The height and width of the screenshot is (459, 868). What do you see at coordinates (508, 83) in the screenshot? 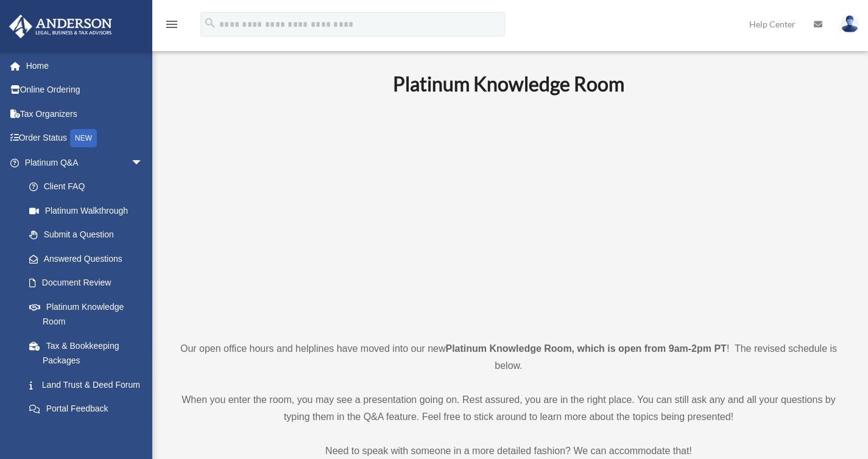
I see `b: Platinum Knowledge Room` at bounding box center [508, 83].